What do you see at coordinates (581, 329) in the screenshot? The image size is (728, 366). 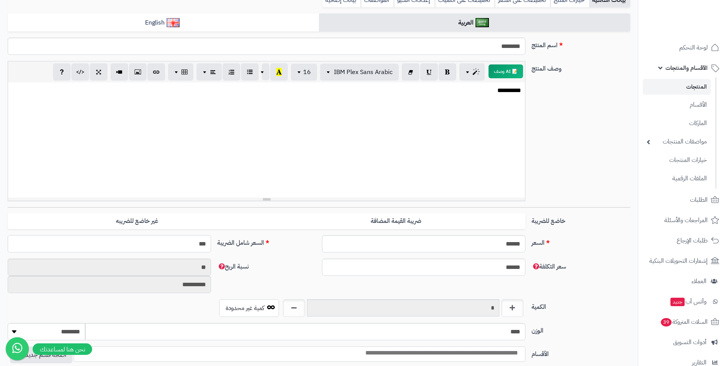 I see `label: الوزن` at bounding box center [581, 329].